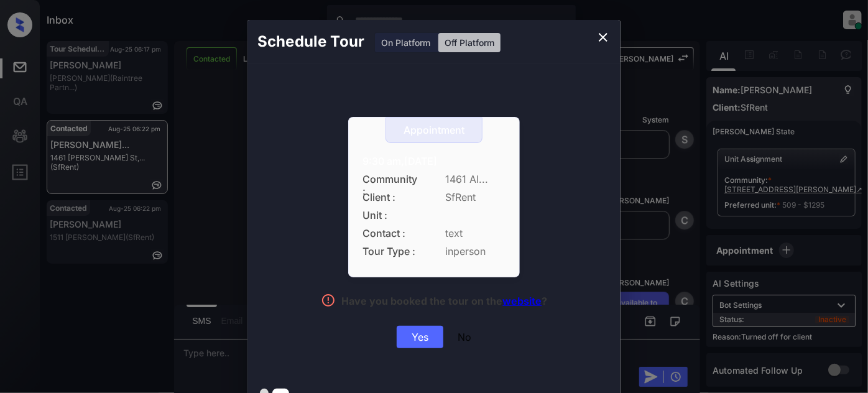  What do you see at coordinates (475, 197) in the screenshot?
I see `span: SfRent` at bounding box center [475, 197].